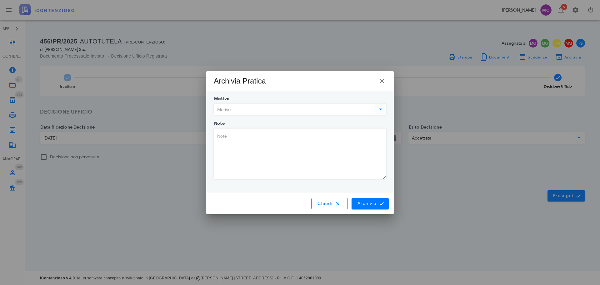  What do you see at coordinates (370, 203) in the screenshot?
I see `span: Archivia` at bounding box center [370, 203].